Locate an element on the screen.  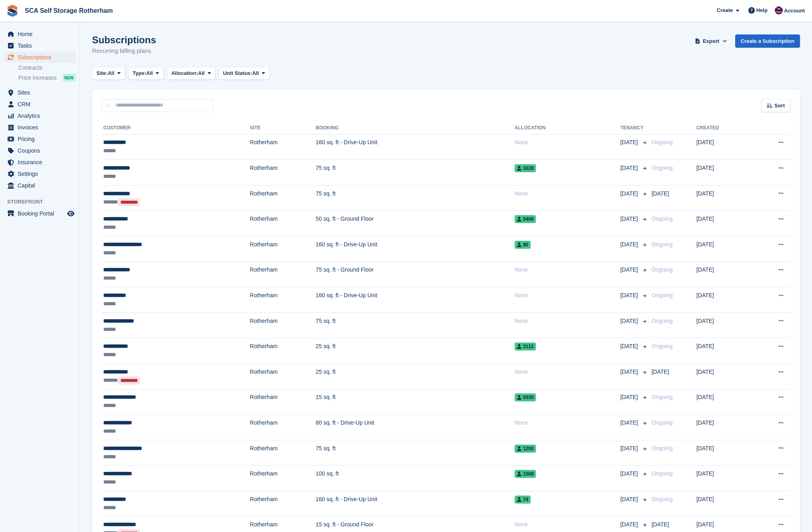
th: Site is located at coordinates (283, 128).